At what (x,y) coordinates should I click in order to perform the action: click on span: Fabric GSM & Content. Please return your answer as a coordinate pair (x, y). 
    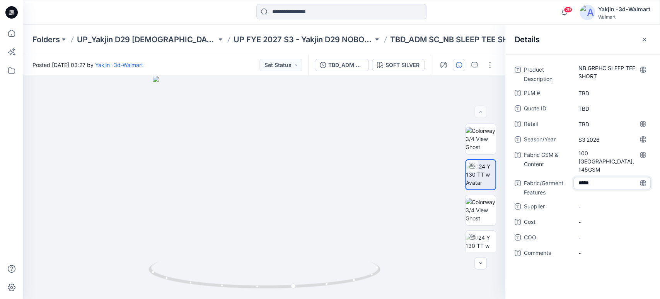
    Looking at the image, I should click on (547, 162).